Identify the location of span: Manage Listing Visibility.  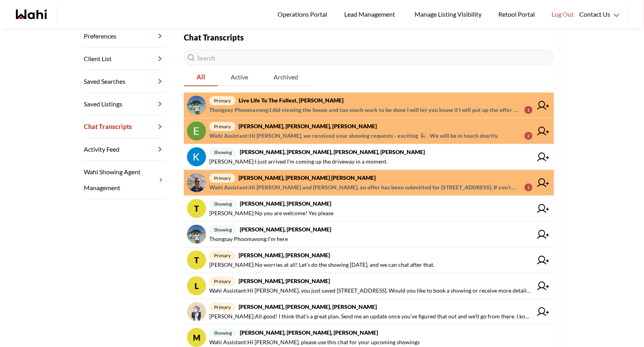
(448, 14).